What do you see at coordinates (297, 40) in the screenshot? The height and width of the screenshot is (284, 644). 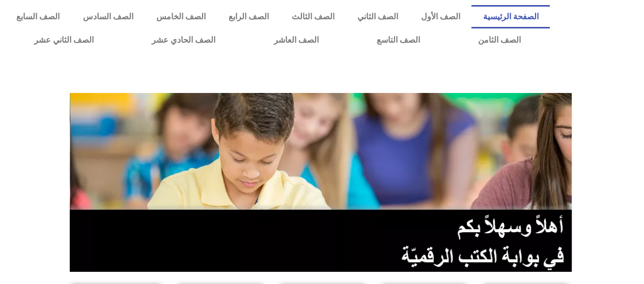 I see `a: الصف العاشر` at bounding box center [297, 40].